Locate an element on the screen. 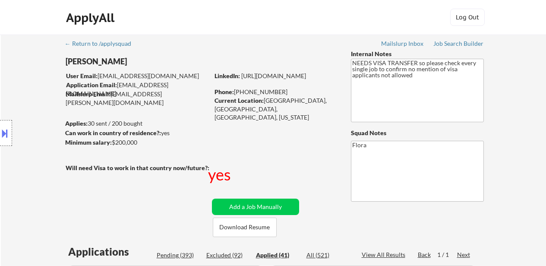  div: Next is located at coordinates (464, 254).